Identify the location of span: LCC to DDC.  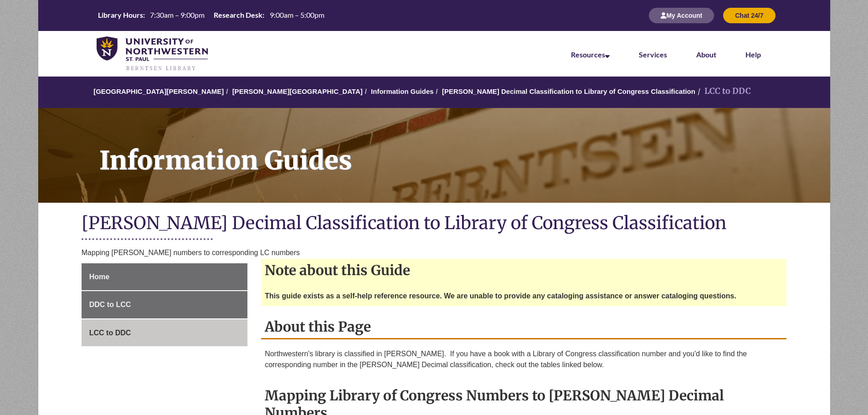
(110, 333).